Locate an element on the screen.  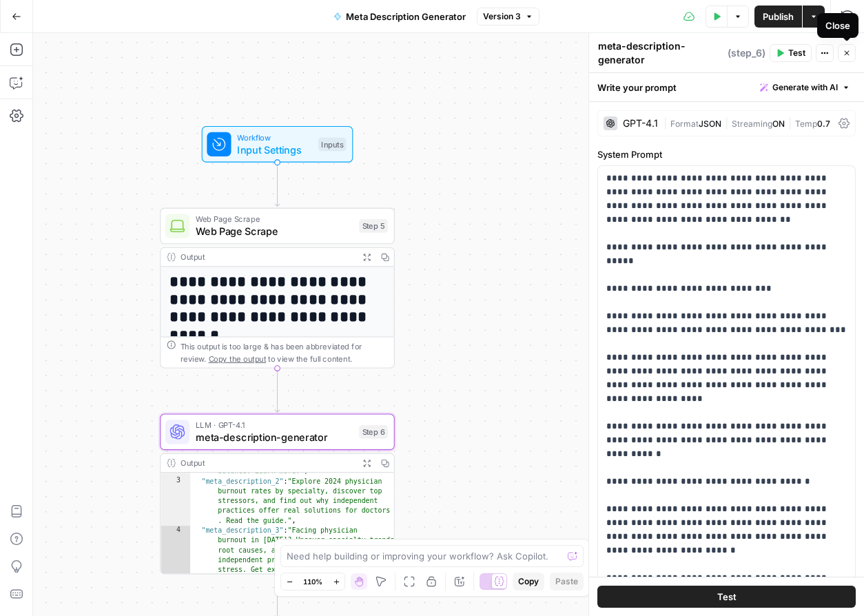
span: ( step_6 ) is located at coordinates (746, 53).